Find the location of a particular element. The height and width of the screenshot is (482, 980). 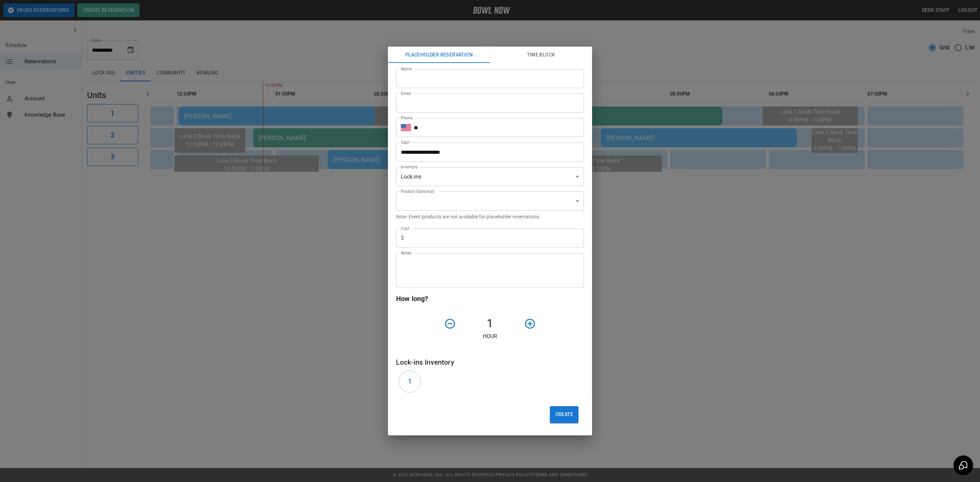

button: Select country is located at coordinates (406, 128).